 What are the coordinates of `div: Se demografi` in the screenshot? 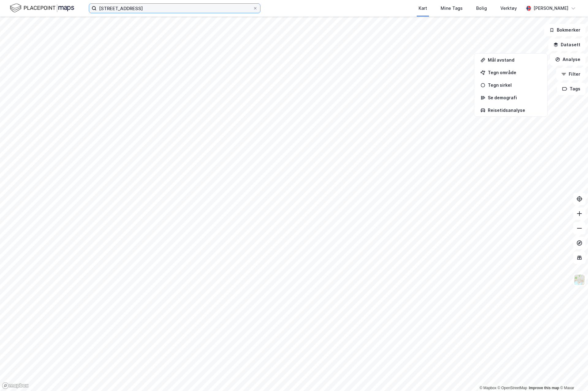 It's located at (514, 98).